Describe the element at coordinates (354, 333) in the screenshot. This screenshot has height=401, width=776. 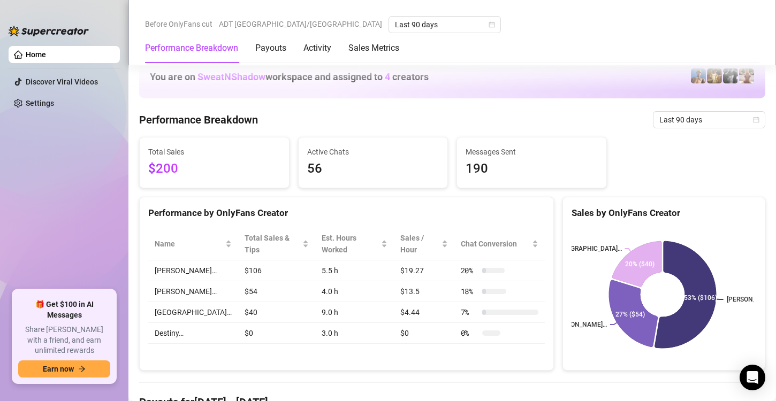
I see `td: 3.0 h` at that location.